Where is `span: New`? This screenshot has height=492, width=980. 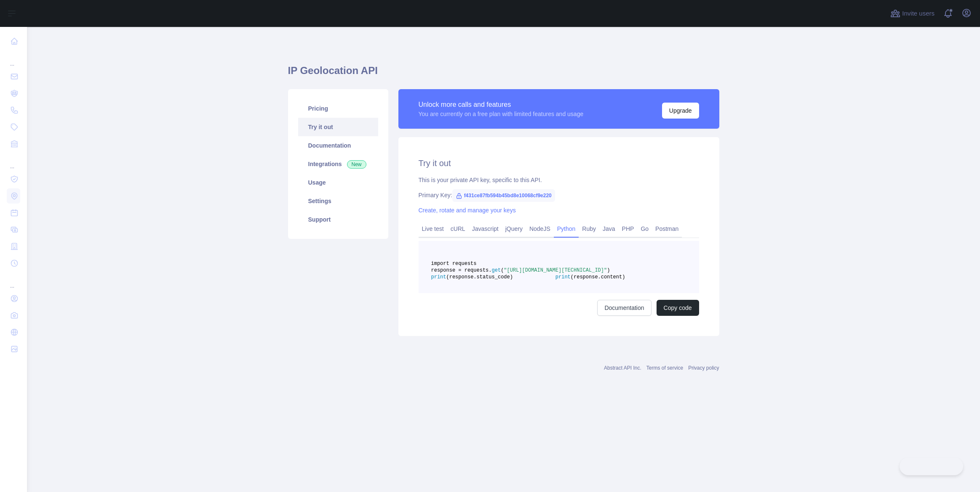 span: New is located at coordinates (357, 164).